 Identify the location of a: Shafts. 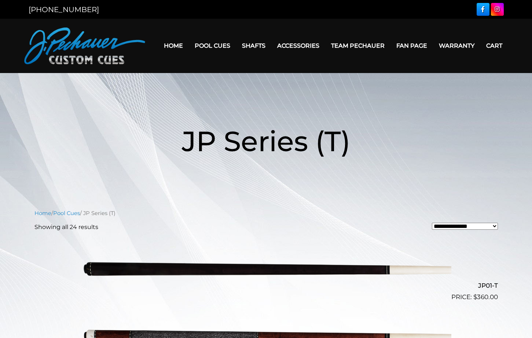
(254, 45).